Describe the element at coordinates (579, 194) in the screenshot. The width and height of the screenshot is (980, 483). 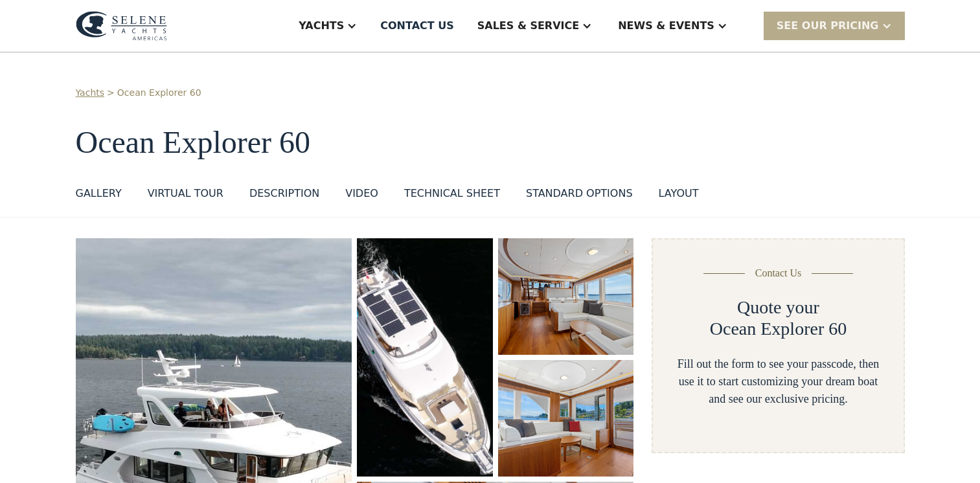
I see `div: standard options` at that location.